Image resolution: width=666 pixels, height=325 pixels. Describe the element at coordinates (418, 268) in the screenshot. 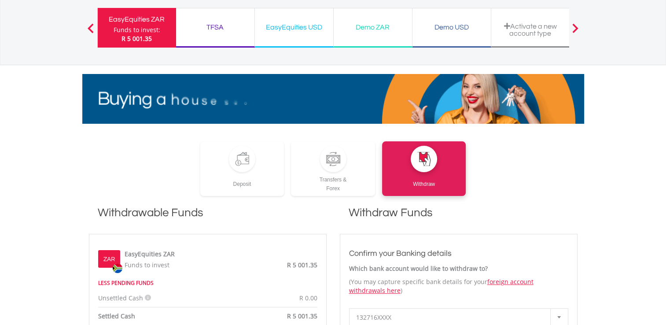

I see `strong: Which bank account would like to withdraw to?` at that location.